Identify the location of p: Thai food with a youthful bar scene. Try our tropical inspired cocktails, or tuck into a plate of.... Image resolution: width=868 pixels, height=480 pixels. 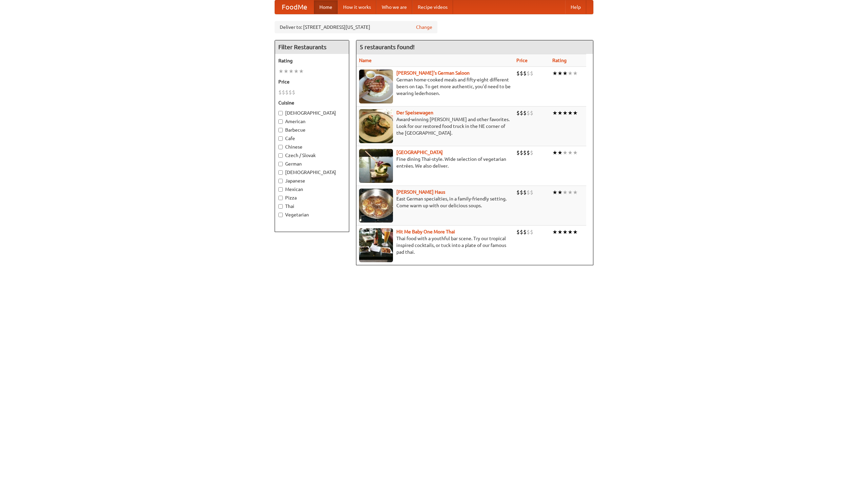
(435, 245).